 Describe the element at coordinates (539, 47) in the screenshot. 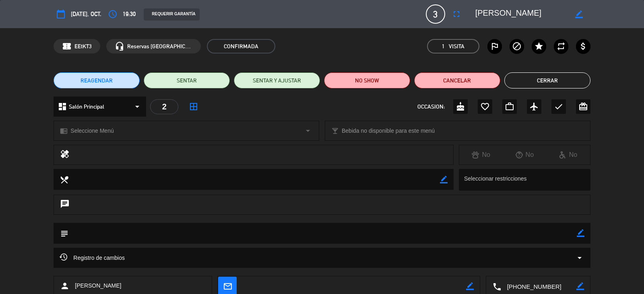

I see `i: star` at that location.